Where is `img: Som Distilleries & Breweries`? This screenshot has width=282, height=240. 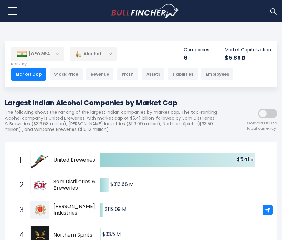
img: Som Distilleries & Breweries is located at coordinates (40, 185).